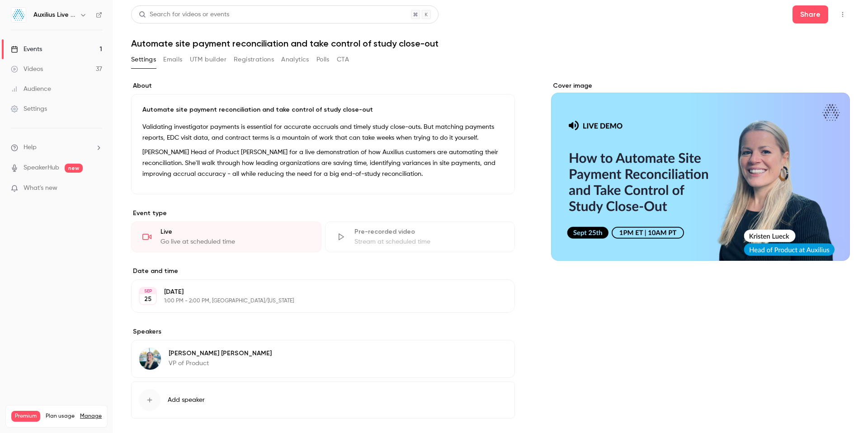  What do you see at coordinates (29, 109) in the screenshot?
I see `div: Settings` at bounding box center [29, 109].